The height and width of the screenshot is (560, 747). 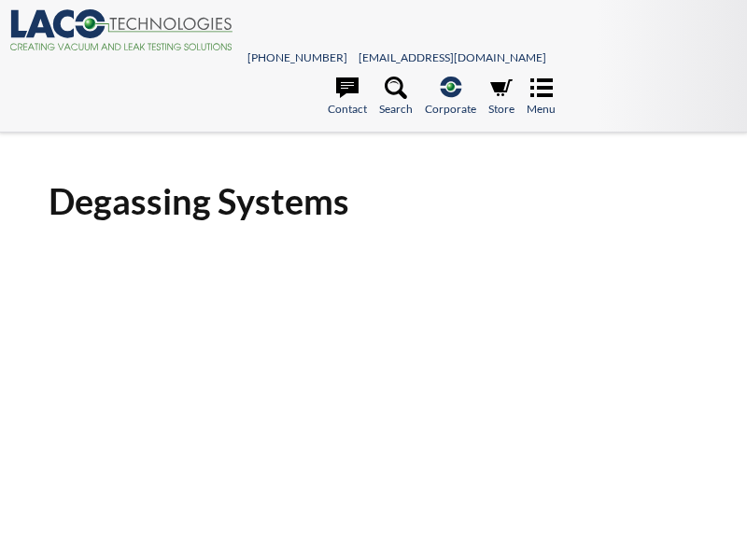 I want to click on a: Contact, so click(x=347, y=97).